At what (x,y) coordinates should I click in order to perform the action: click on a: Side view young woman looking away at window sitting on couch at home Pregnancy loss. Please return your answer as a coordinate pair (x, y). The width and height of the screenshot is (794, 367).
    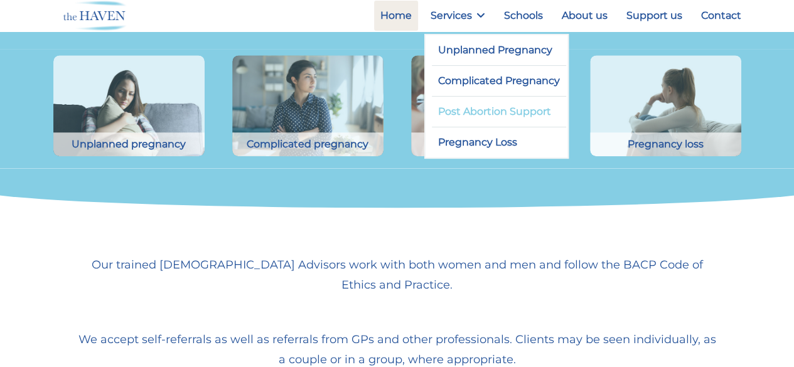
    Looking at the image, I should click on (665, 153).